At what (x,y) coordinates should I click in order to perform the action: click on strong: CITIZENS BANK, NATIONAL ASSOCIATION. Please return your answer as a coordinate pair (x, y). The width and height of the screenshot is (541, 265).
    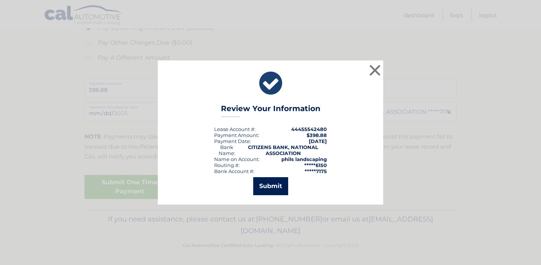
    Looking at the image, I should click on (283, 150).